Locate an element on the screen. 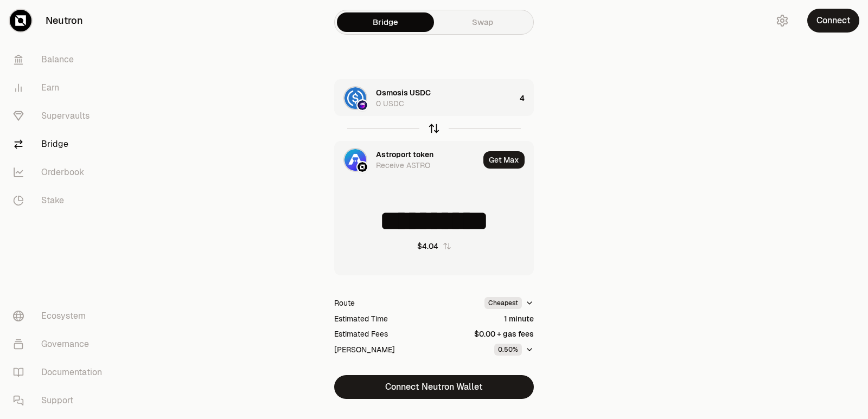 This screenshot has width=868, height=419. button: Cheapest is located at coordinates (509, 303).